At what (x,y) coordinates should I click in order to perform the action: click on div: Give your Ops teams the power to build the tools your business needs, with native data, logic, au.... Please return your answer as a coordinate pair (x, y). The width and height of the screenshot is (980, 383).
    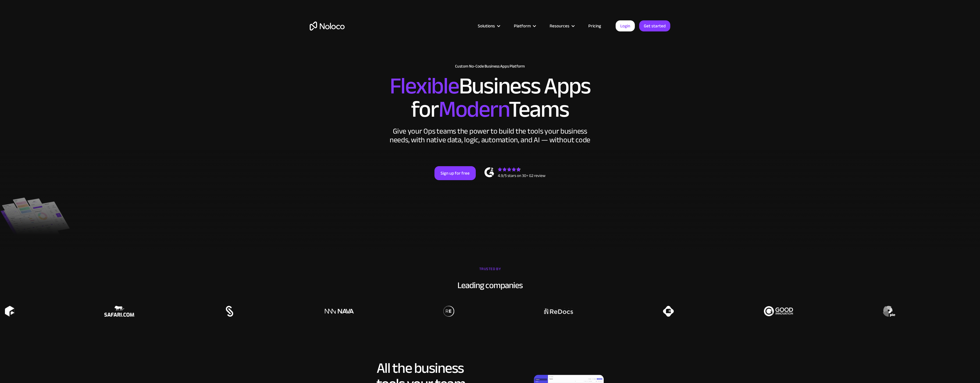
    Looking at the image, I should click on (490, 136).